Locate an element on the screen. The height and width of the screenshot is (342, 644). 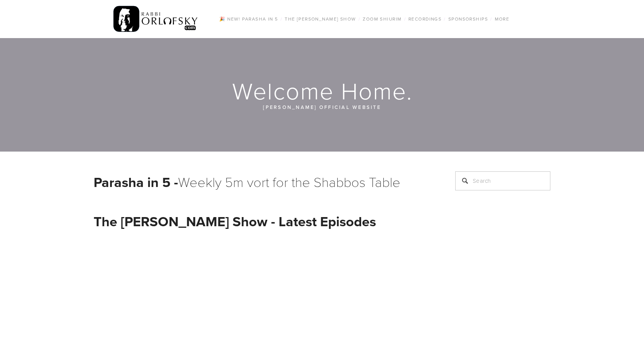
a: Recordings is located at coordinates (425, 19).